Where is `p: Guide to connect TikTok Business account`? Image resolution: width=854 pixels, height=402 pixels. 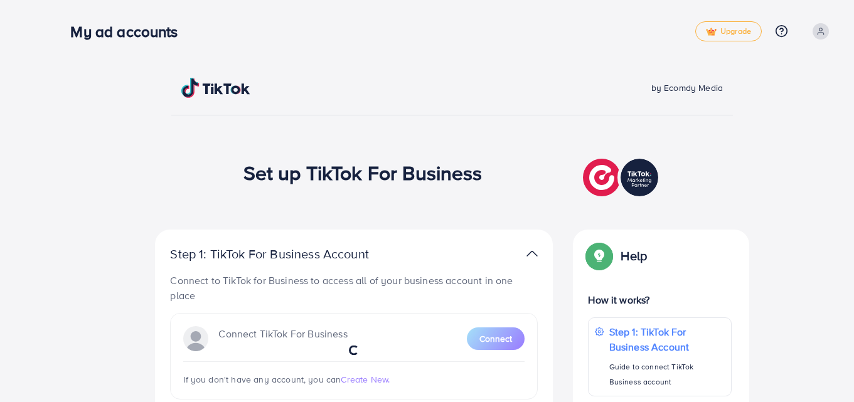 p: Guide to connect TikTok Business account is located at coordinates (667, 375).